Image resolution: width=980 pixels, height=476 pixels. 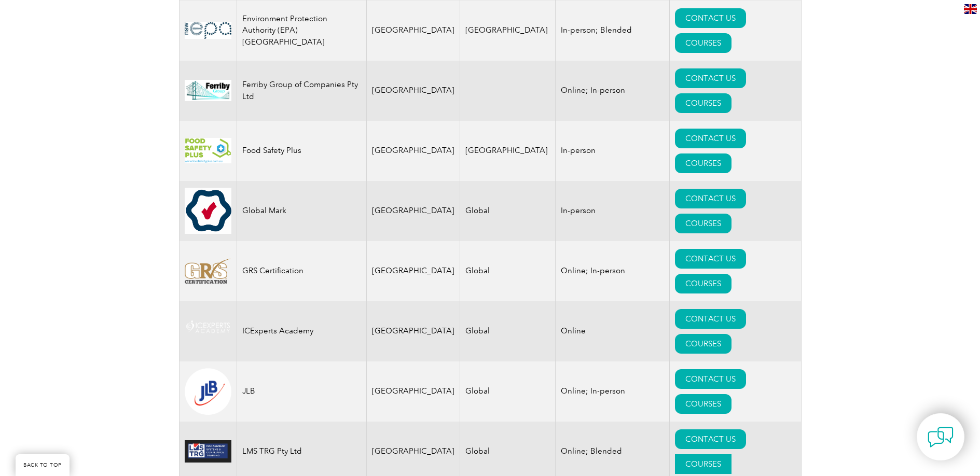 What do you see at coordinates (301, 392) in the screenshot?
I see `td: JLB` at bounding box center [301, 392].